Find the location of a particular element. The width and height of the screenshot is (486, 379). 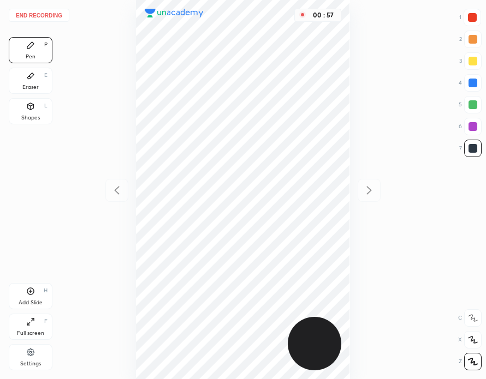

div: Shapes is located at coordinates (31, 118).